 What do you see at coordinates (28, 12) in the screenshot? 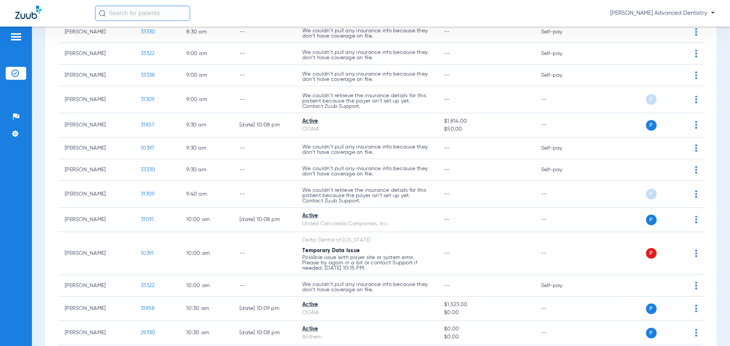
I see `img: Zuub Logo` at bounding box center [28, 12].